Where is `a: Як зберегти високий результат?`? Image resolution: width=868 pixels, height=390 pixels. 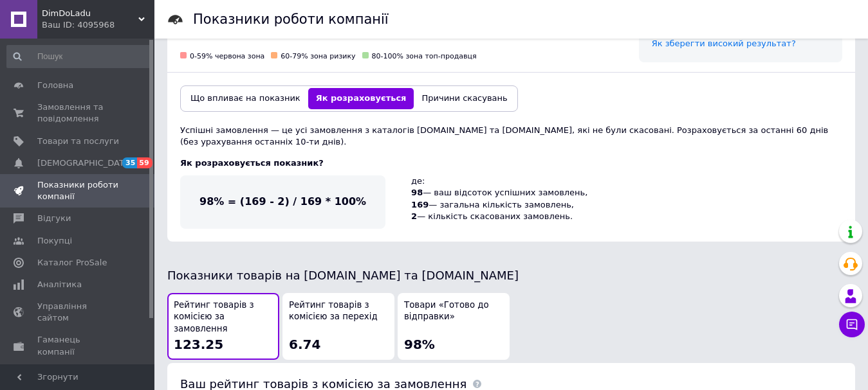
a: Як зберегти високий результат? is located at coordinates (724, 43).